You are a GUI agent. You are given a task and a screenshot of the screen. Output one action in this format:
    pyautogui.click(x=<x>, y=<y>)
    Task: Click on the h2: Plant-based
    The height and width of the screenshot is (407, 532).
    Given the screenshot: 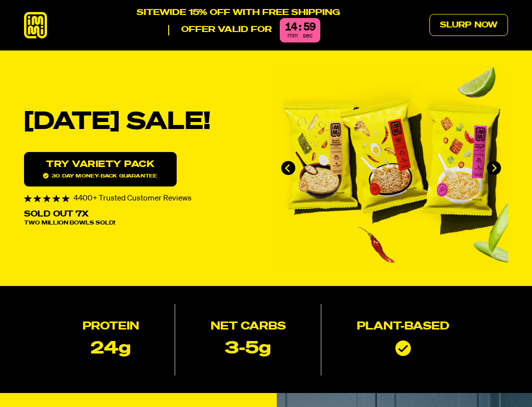 What is the action you would take?
    pyautogui.click(x=403, y=327)
    